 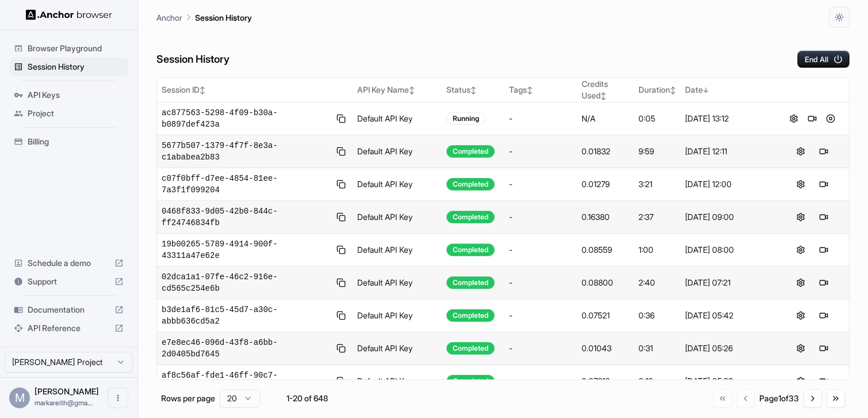 I want to click on span: Billing, so click(x=76, y=142).